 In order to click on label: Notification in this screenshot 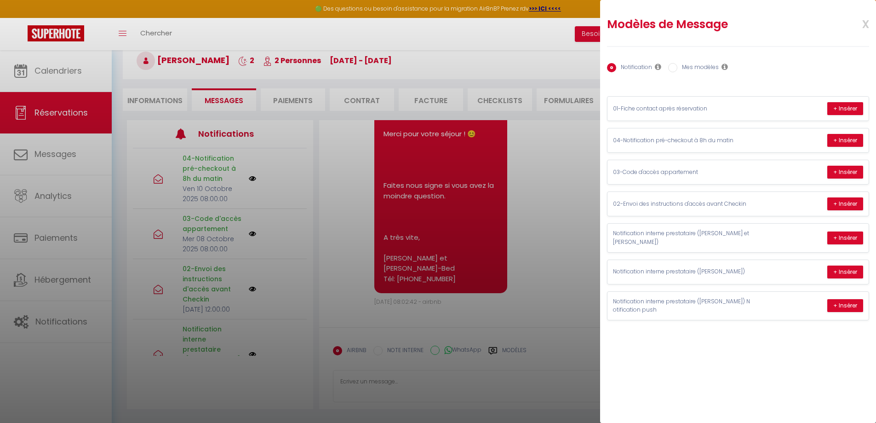, I will do `click(634, 68)`.